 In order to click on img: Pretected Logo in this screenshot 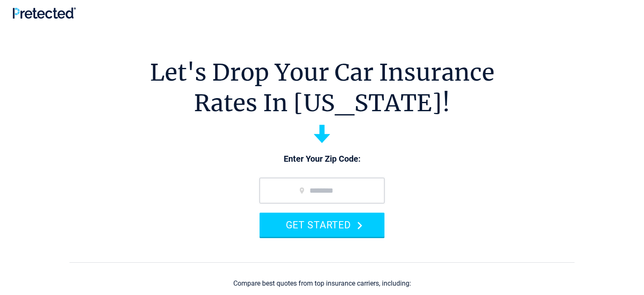, I will do `click(44, 13)`.